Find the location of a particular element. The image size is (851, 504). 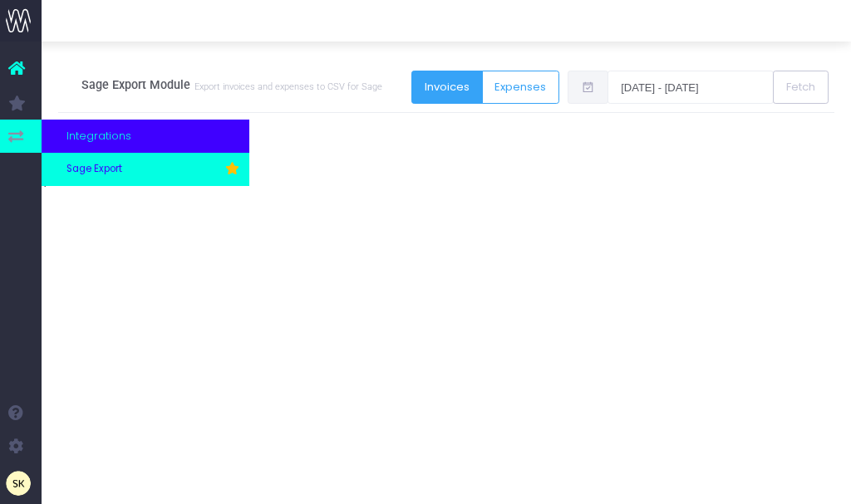

span: Integrations is located at coordinates (99, 136).